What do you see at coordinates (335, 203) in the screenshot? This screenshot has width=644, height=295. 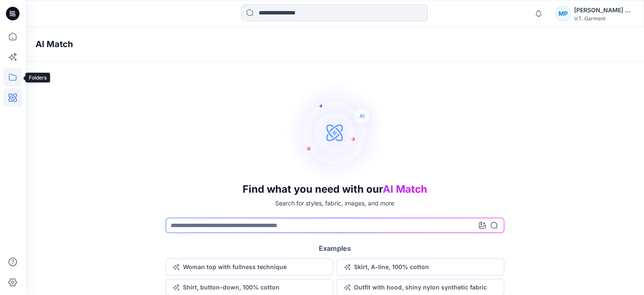 I see `p: Search for styles, fabric, images, and more` at bounding box center [335, 203].